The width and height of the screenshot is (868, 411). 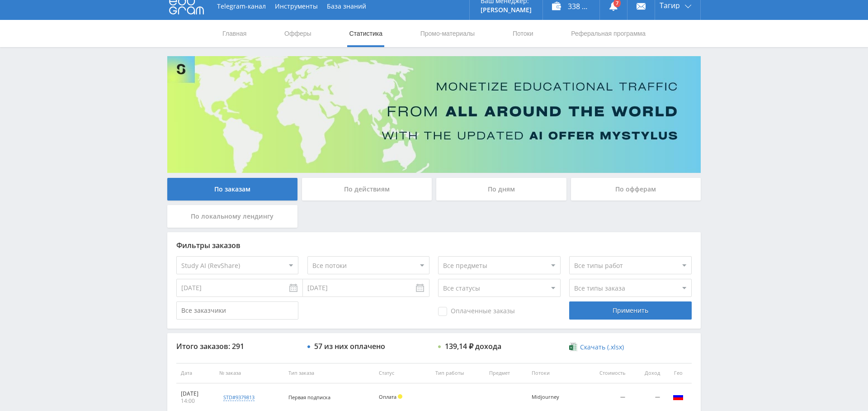 What do you see at coordinates (523, 34) in the screenshot?
I see `a: Потоки` at bounding box center [523, 34].